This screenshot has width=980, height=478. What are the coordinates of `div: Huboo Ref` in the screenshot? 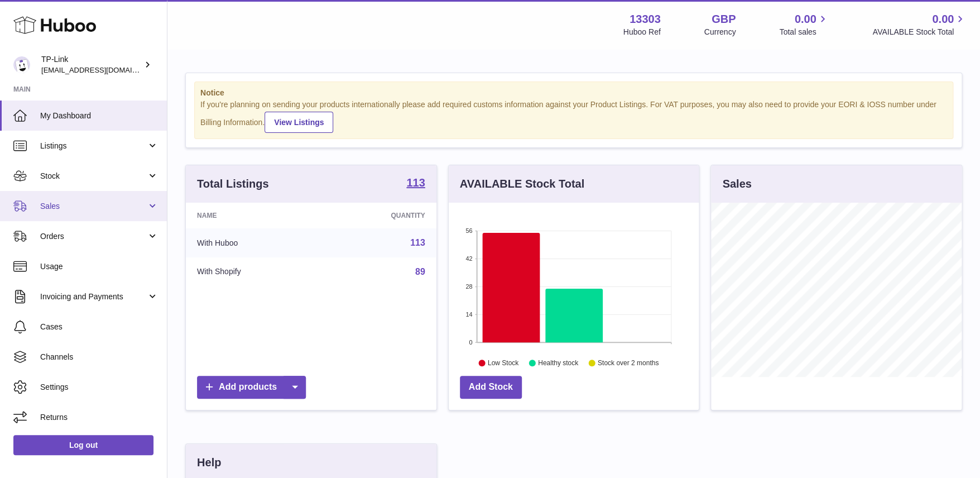 It's located at (642, 32).